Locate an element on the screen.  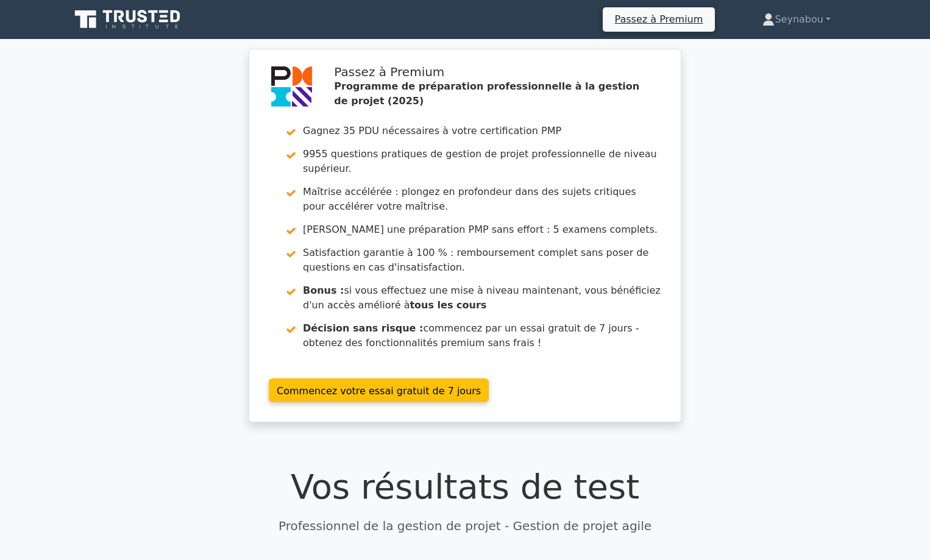
font: Seynabou is located at coordinates (799, 19).